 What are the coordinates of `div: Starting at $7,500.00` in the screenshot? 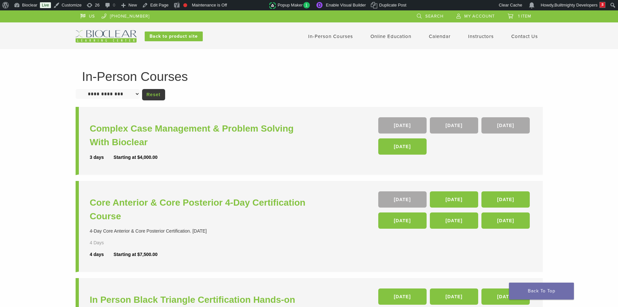 It's located at (135, 254).